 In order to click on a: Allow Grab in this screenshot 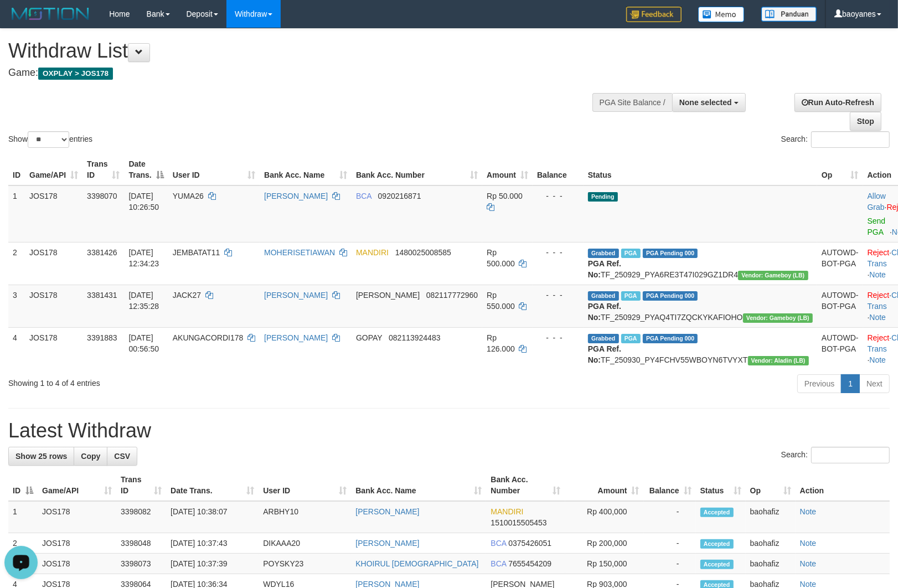, I will do `click(877, 202)`.